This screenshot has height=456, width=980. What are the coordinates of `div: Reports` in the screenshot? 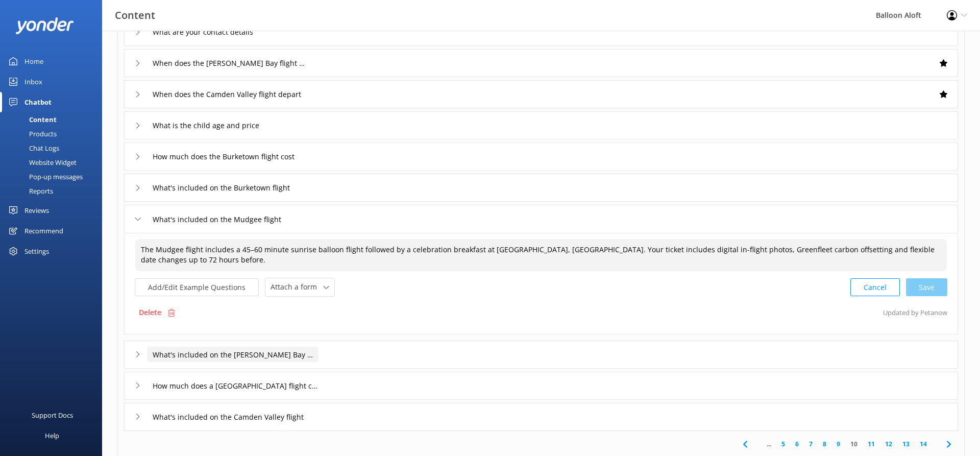 It's located at (30, 191).